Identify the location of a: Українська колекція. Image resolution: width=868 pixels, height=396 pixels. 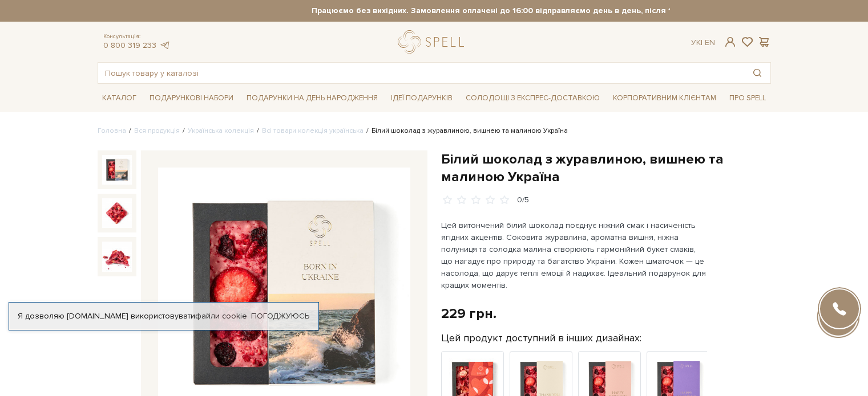
(221, 131).